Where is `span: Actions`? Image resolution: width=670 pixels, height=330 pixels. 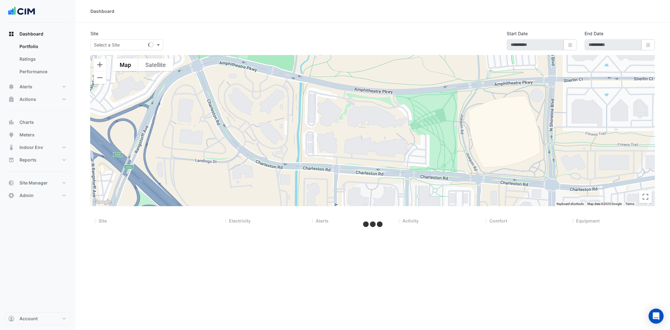
span: Actions is located at coordinates (28, 99).